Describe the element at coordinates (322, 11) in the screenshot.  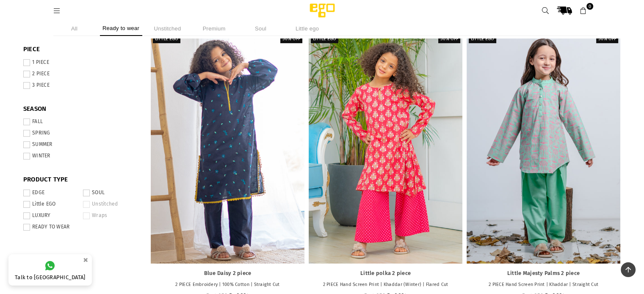
I see `img: Ego` at that location.